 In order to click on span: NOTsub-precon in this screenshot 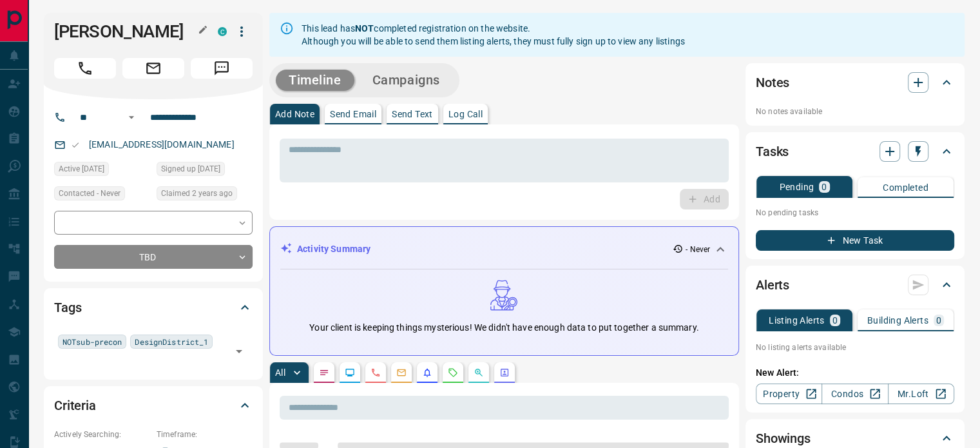, I will do `click(92, 341)`.